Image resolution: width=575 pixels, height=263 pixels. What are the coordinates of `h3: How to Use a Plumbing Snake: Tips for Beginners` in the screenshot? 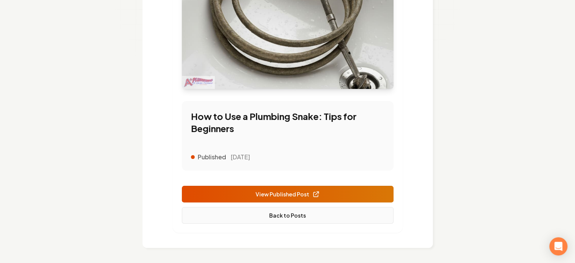 It's located at (288, 122).